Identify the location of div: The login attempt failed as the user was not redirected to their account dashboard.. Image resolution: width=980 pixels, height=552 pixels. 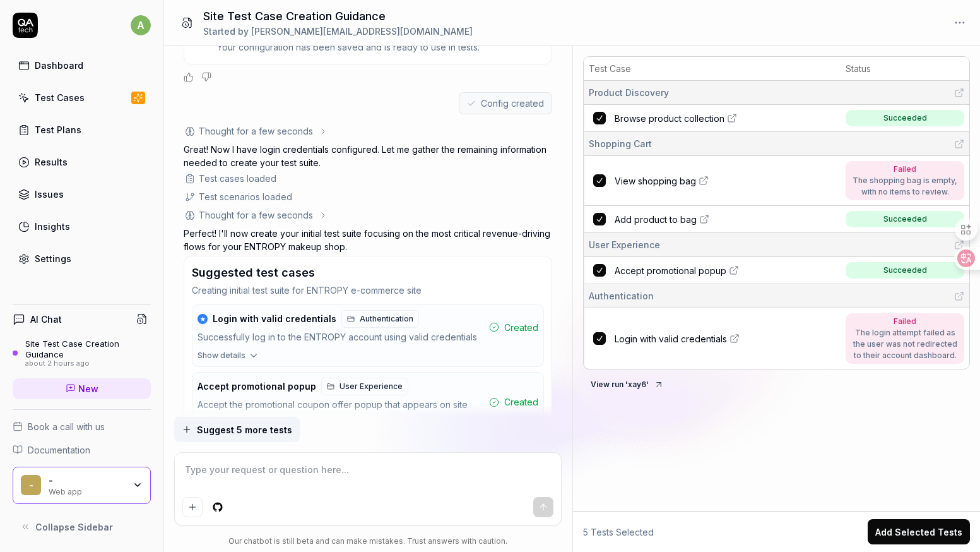
(904, 344).